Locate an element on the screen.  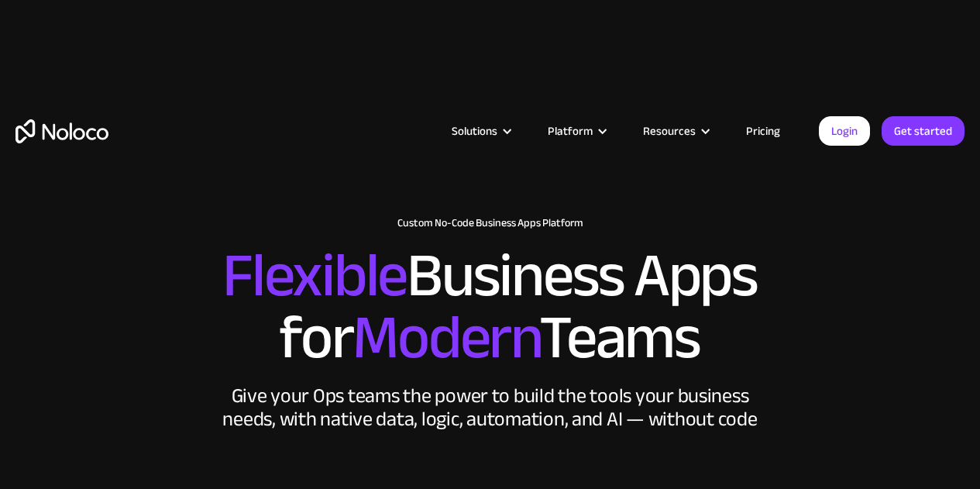
h2: Business Apps for Teams is located at coordinates (490, 306).